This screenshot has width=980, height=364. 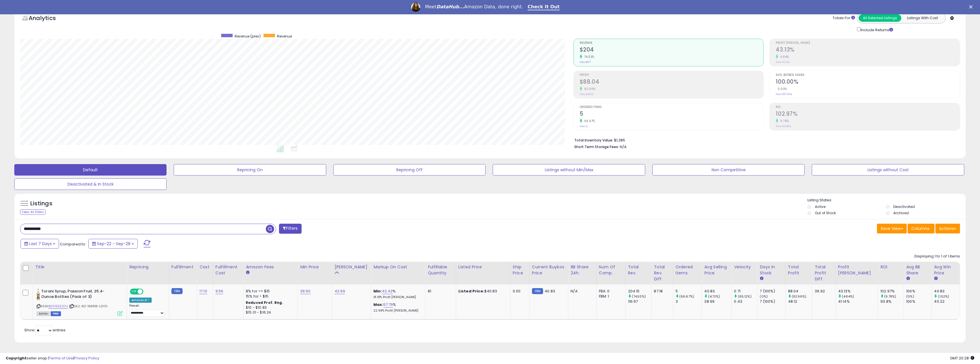 What do you see at coordinates (41, 244) in the screenshot?
I see `span: Last 7 Days` at bounding box center [41, 244].